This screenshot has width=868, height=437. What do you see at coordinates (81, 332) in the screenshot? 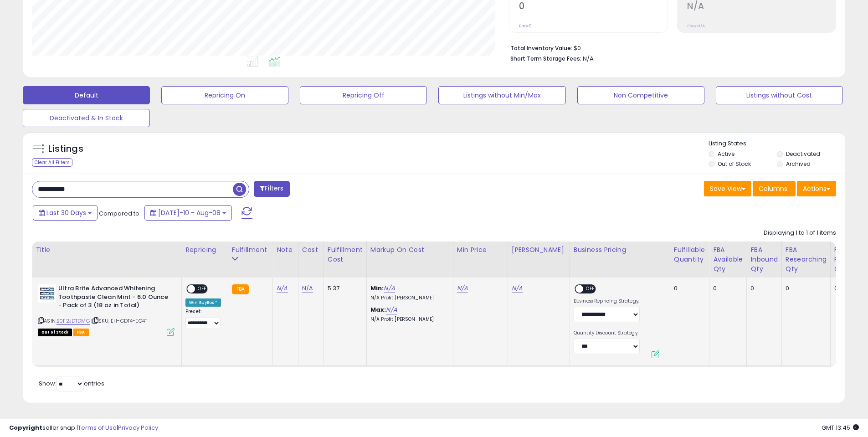
I see `span: FBA` at bounding box center [81, 332].